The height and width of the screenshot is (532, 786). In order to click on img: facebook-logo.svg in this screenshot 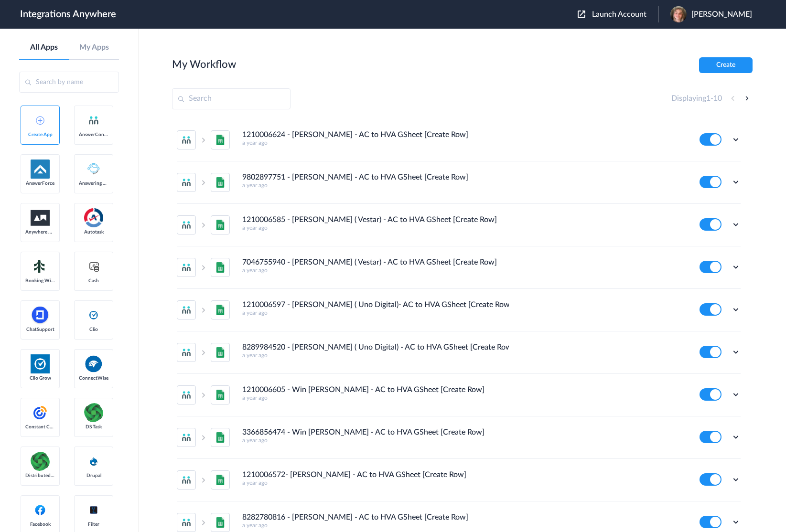, I will do `click(40, 510)`.